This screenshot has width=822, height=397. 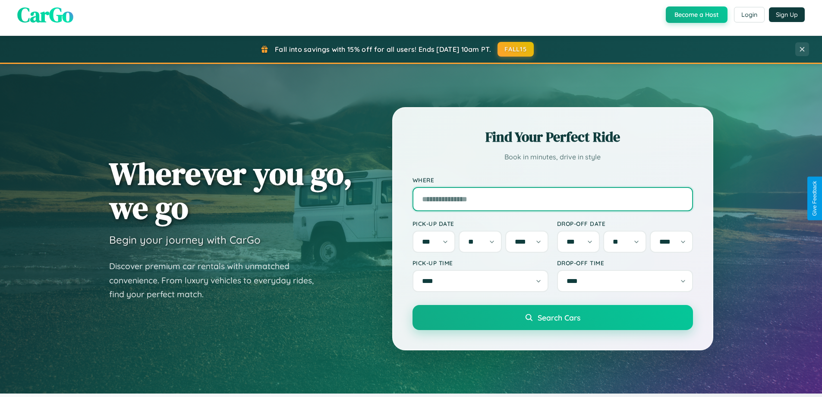 I want to click on h3: Begin your journey with CarGo, so click(x=185, y=239).